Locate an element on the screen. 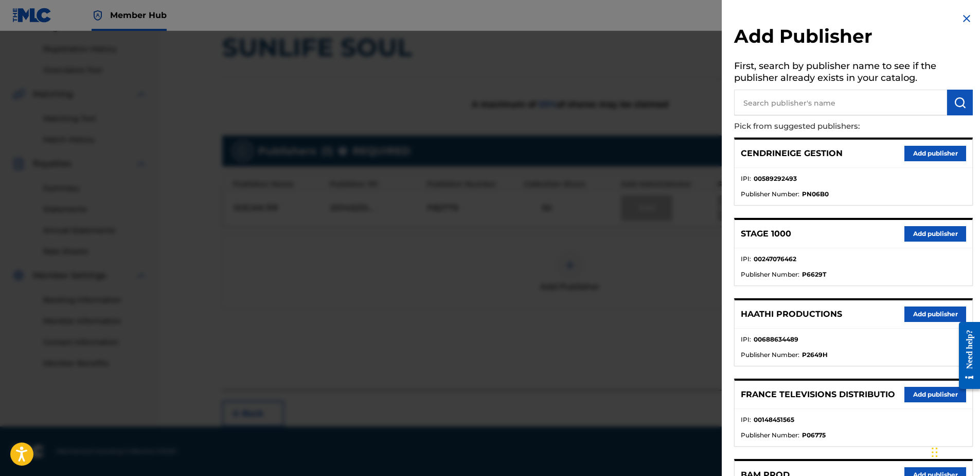  strong: 00247076462 is located at coordinates (775, 259).